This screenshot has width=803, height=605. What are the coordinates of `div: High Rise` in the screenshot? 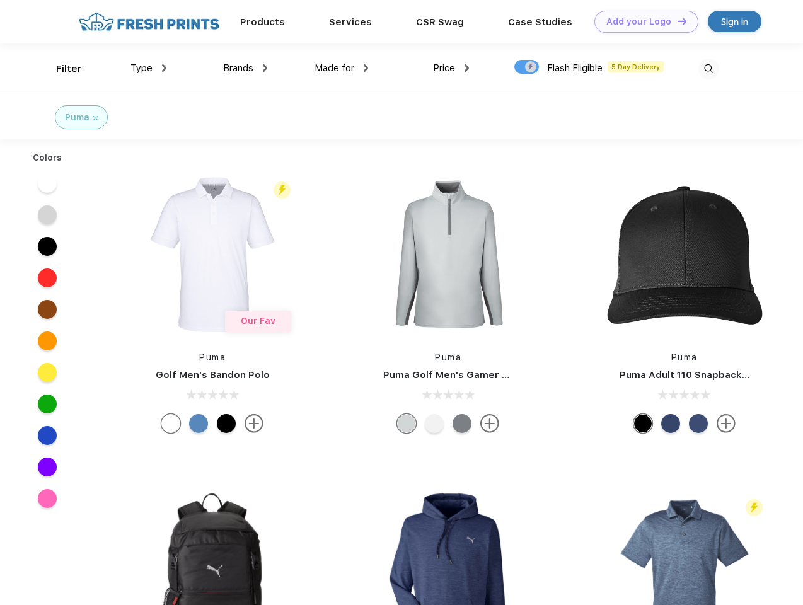 It's located at (407, 424).